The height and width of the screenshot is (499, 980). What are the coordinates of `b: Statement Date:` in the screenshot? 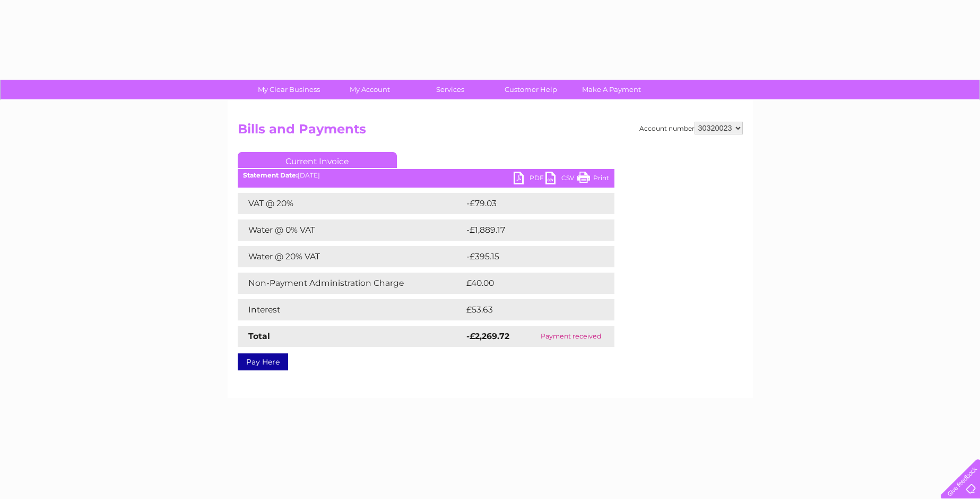 It's located at (270, 174).